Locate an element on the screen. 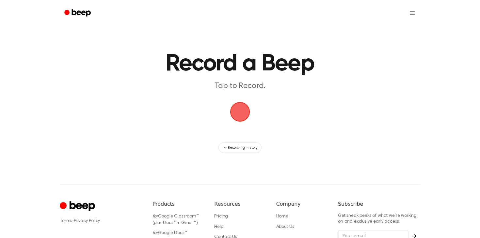  a: About Us is located at coordinates (285, 227).